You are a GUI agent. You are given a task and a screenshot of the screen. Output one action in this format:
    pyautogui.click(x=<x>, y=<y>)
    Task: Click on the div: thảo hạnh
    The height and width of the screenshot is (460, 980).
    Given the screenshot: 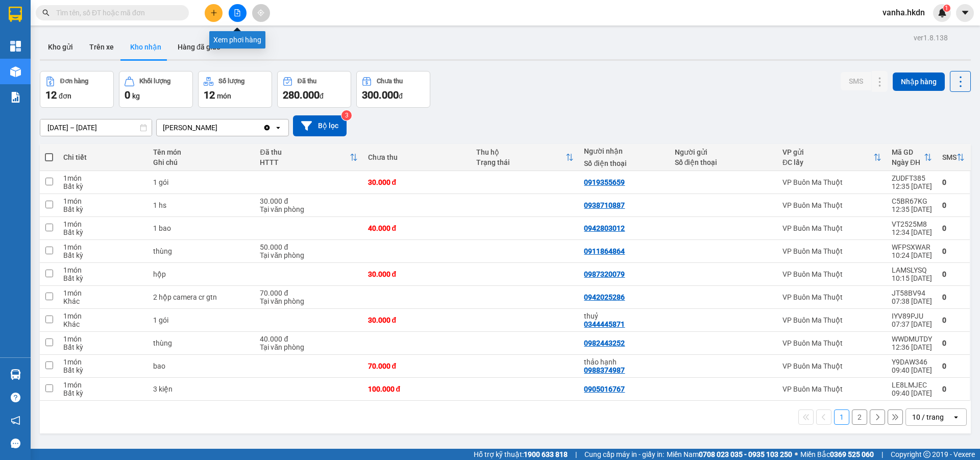 What is the action you would take?
    pyautogui.click(x=624, y=362)
    